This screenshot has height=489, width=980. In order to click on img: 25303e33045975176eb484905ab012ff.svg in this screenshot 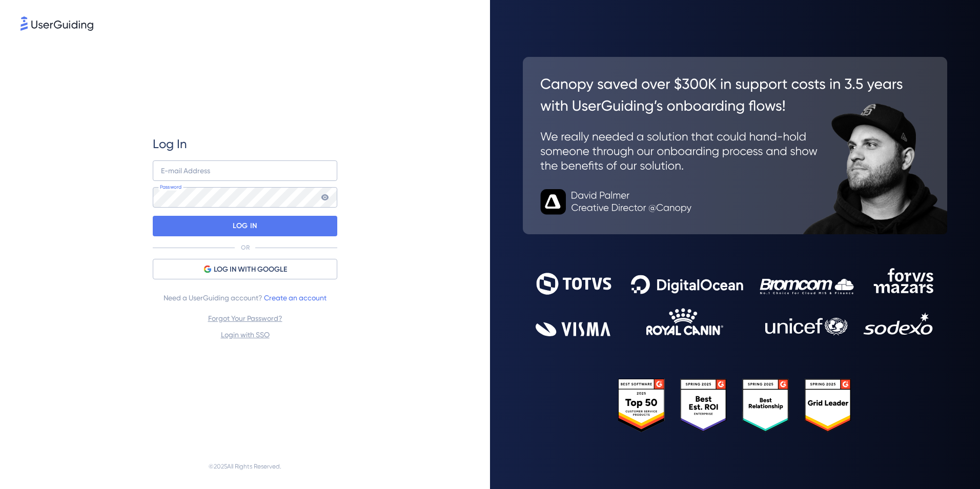, I will do `click(735, 405)`.